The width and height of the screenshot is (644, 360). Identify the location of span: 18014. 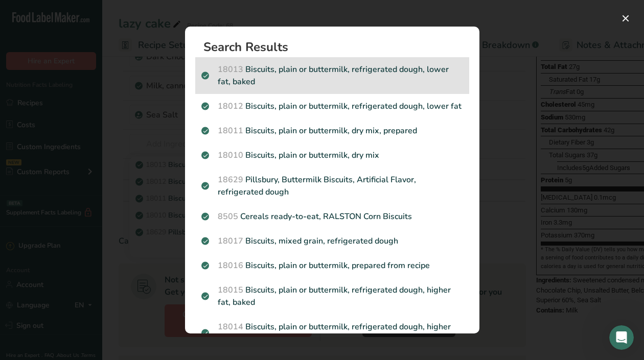
(231, 327).